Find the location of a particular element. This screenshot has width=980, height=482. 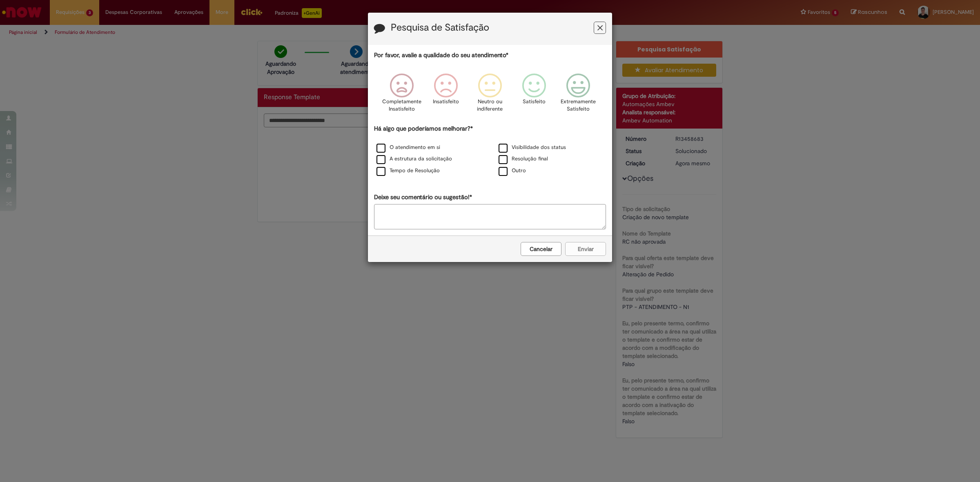

div: Há algo que poderíamos melhorar?* is located at coordinates (490, 150).